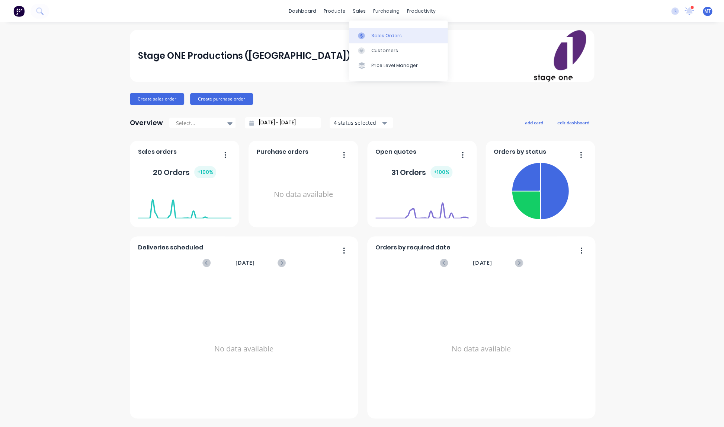 This screenshot has width=724, height=427. I want to click on a: dashboard, so click(303, 11).